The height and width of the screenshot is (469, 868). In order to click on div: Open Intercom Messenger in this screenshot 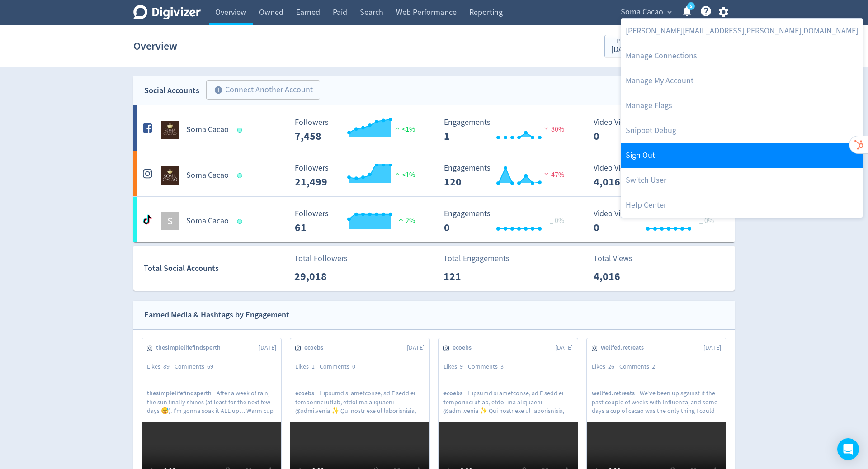, I will do `click(848, 449)`.